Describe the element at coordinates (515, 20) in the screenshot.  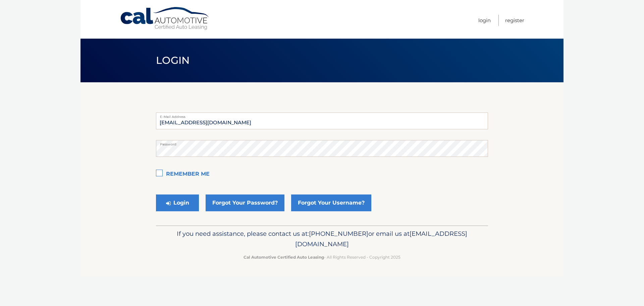
I see `a: Register` at that location.